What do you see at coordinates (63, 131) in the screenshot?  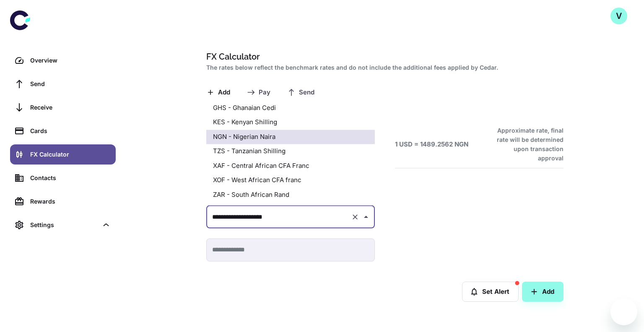 I see `a: Cards` at bounding box center [63, 131].